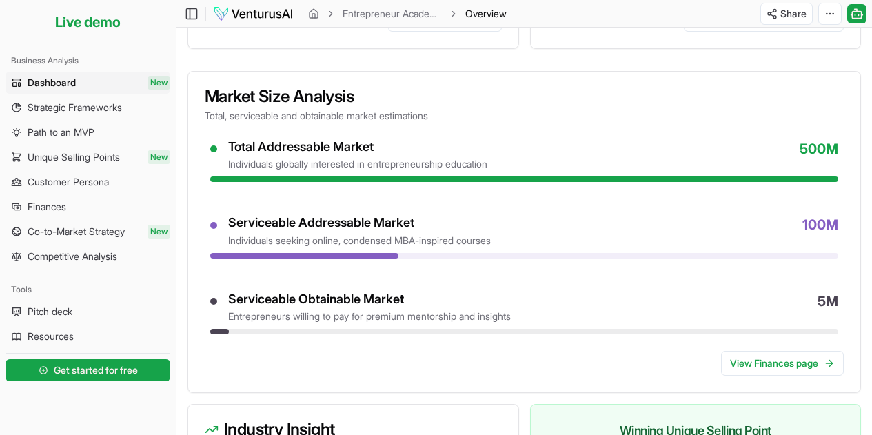 Image resolution: width=872 pixels, height=435 pixels. Describe the element at coordinates (88, 108) in the screenshot. I see `a: Strategic Frameworks` at that location.